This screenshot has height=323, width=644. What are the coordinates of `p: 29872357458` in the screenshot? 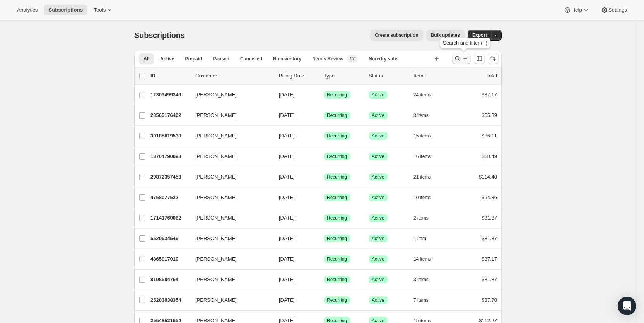 It's located at (170, 177).